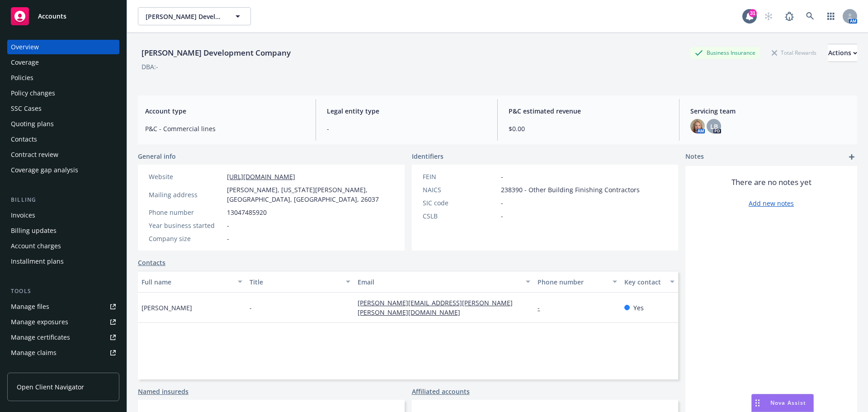 This screenshot has width=868, height=412. What do you see at coordinates (577, 282) in the screenshot?
I see `button: Phone number` at bounding box center [577, 282].